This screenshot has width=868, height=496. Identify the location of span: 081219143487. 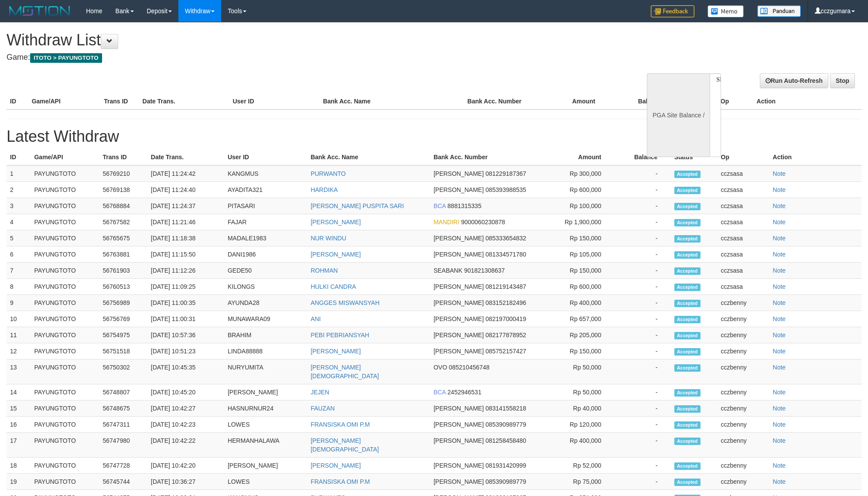
(505, 287).